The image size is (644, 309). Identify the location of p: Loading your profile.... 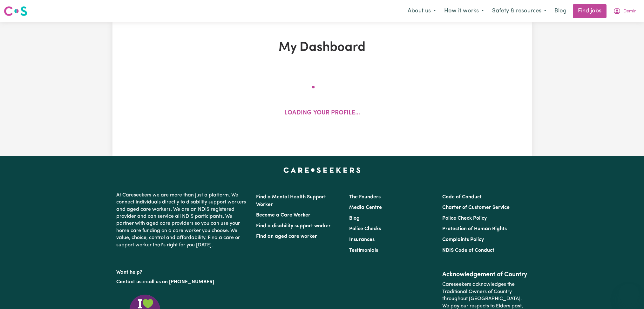
(322, 113).